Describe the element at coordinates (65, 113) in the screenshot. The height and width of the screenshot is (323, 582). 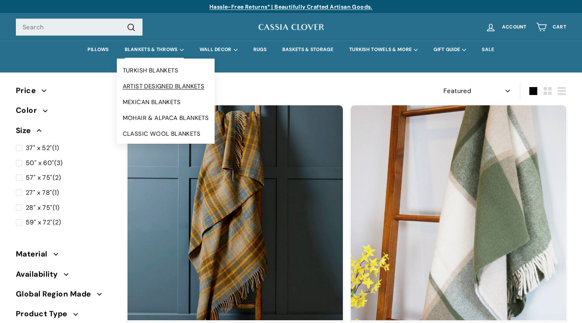
I see `button: Color` at that location.